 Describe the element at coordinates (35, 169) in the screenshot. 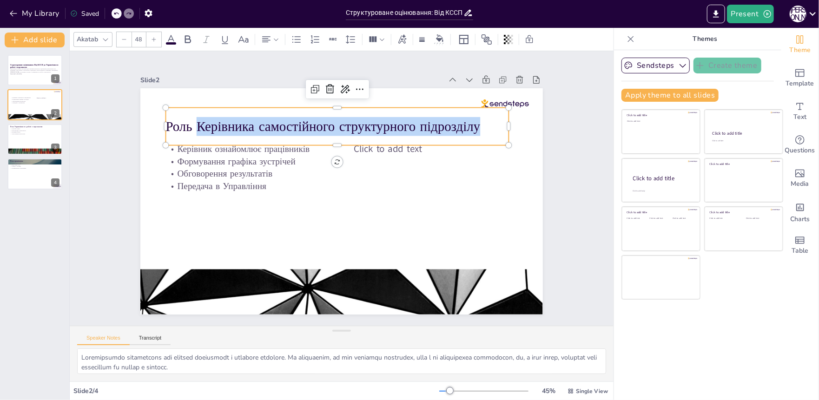

I see `p: Ознайомлення з висновком` at that location.